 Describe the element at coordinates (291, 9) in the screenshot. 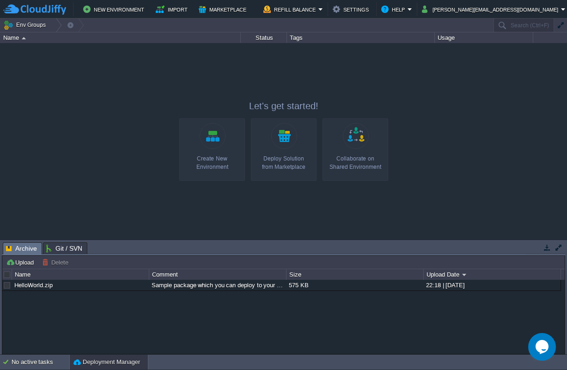

I see `button: Refill Balance` at that location.